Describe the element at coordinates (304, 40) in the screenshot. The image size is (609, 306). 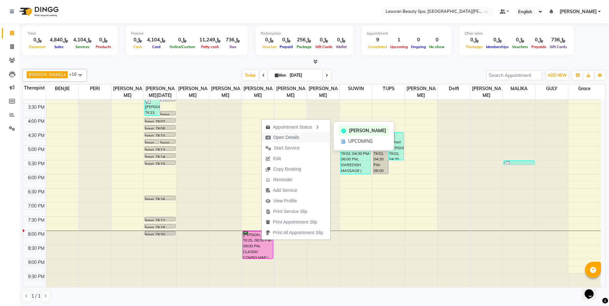
I see `div: ﷼256` at that location.